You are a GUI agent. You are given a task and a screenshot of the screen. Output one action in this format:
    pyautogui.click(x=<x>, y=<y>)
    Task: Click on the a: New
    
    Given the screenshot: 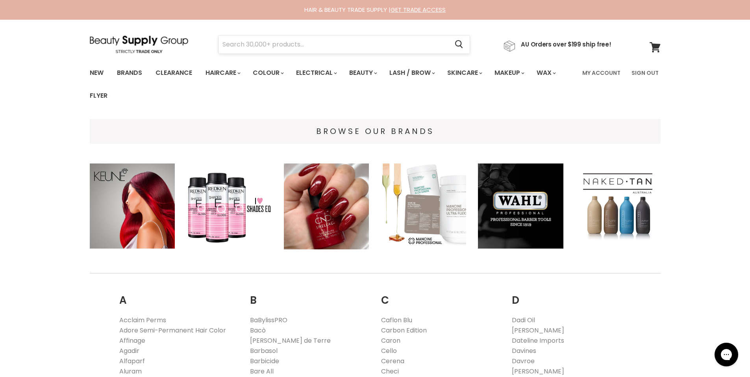 What is the action you would take?
    pyautogui.click(x=96, y=73)
    